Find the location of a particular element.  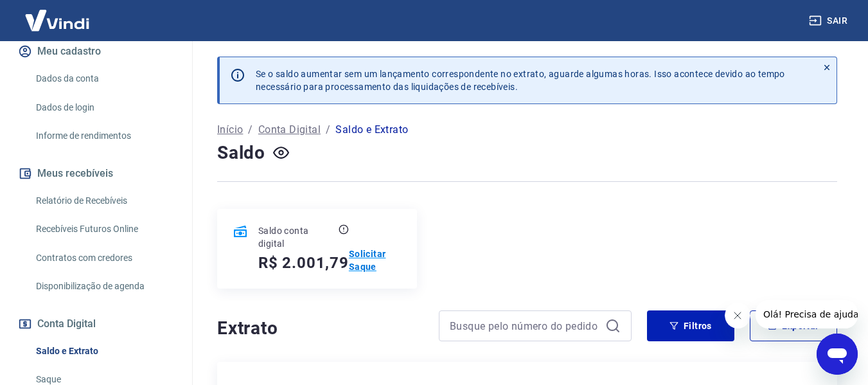

a: Relatório de Recebíveis is located at coordinates (103, 200).